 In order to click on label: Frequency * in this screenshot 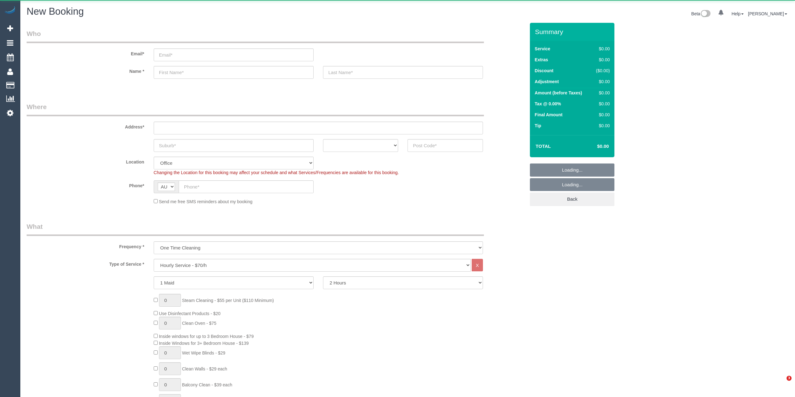, I will do `click(85, 246)`.